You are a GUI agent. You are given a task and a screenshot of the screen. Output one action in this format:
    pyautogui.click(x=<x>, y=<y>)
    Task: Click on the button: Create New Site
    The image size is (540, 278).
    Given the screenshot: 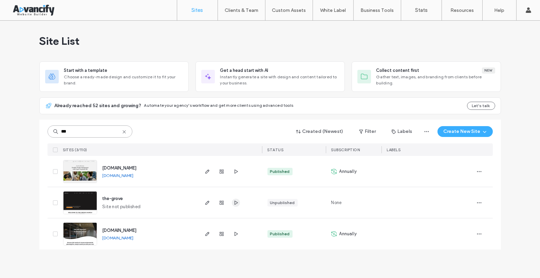 What is the action you would take?
    pyautogui.click(x=465, y=132)
    